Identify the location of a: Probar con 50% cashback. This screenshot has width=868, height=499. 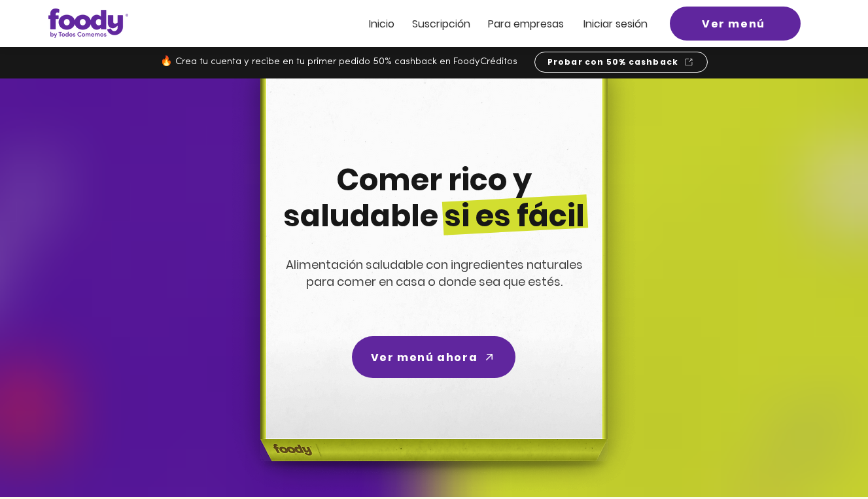
(620, 62).